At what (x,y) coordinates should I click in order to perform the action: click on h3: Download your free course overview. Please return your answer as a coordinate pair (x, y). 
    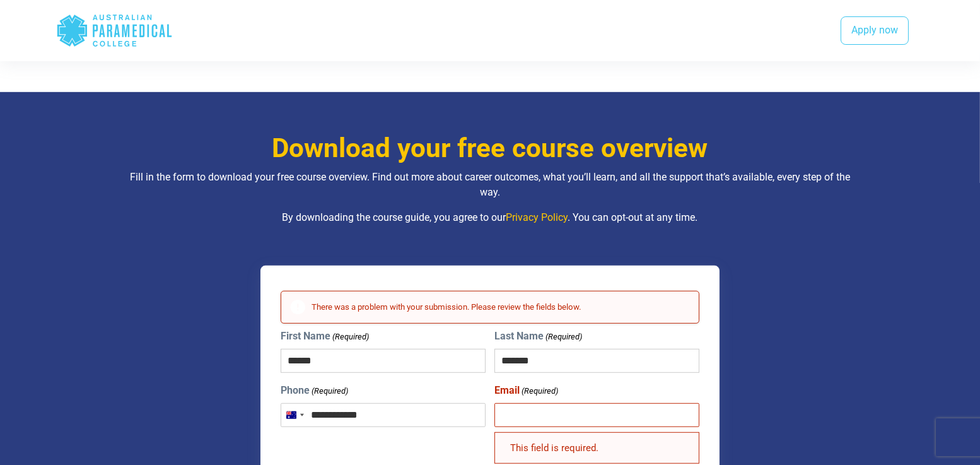
    Looking at the image, I should click on (490, 149).